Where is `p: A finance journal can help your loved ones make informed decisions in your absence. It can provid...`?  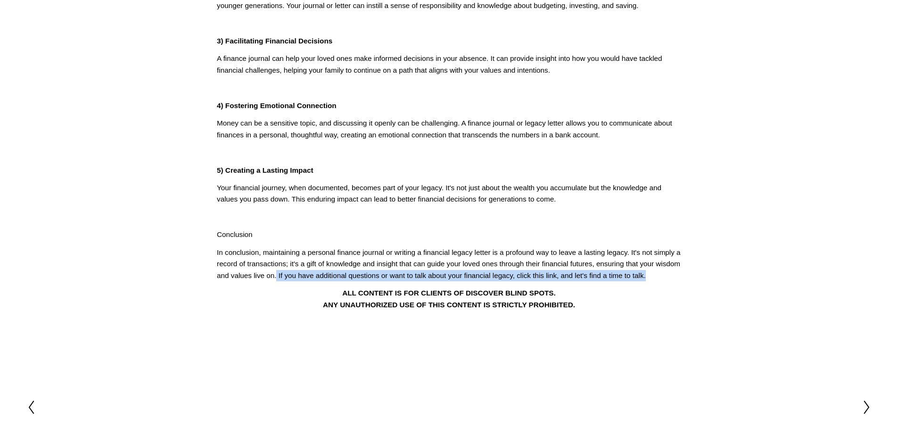 p: A finance journal can help your loved ones make informed decisions in your absence. It can provid... is located at coordinates (449, 64).